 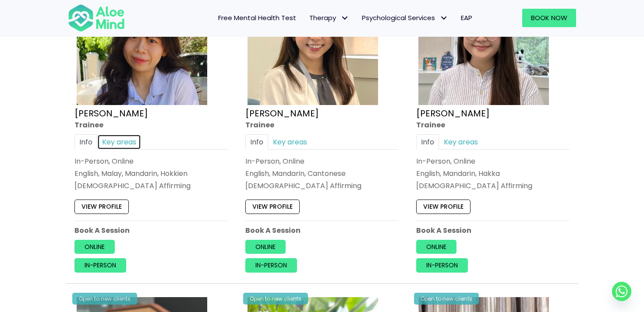 What do you see at coordinates (549, 18) in the screenshot?
I see `span: Book Now` at bounding box center [549, 18].